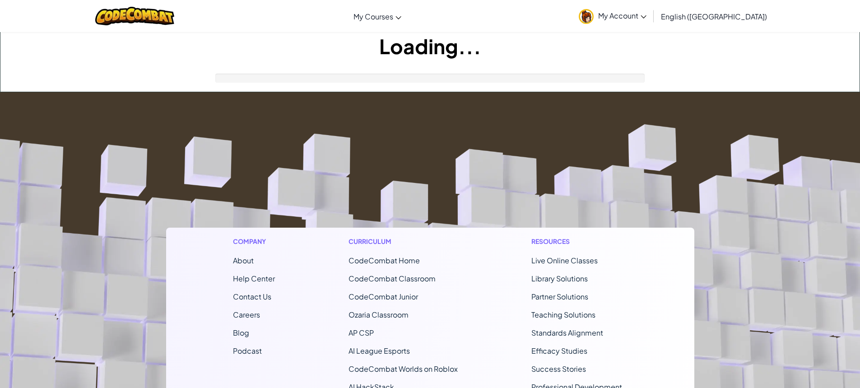 This screenshot has height=388, width=860. What do you see at coordinates (622, 15) in the screenshot?
I see `span: My Account` at bounding box center [622, 15].